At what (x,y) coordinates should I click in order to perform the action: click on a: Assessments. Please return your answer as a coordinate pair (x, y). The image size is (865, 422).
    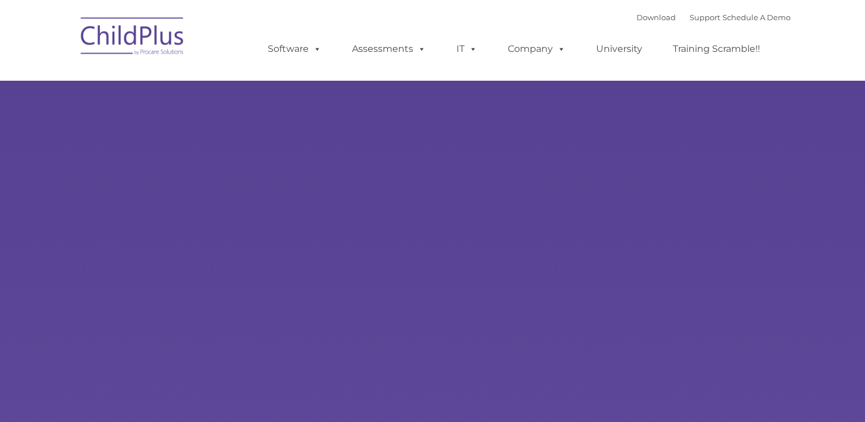
    Looking at the image, I should click on (389, 49).